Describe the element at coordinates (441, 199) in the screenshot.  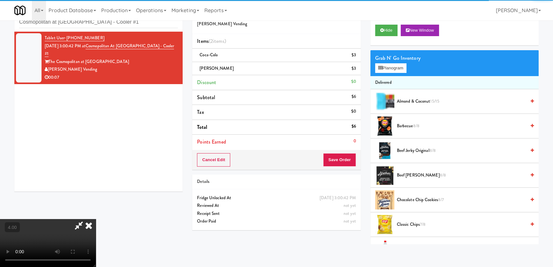
I see `span: 8/7` at that location.